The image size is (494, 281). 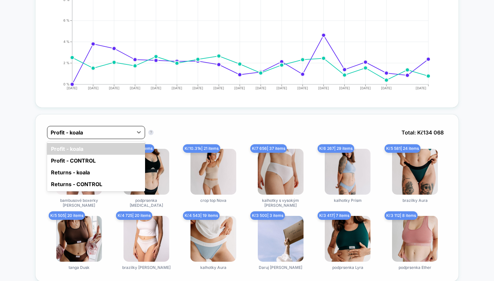 What do you see at coordinates (348, 172) in the screenshot?
I see `img: kalhotky Prism` at bounding box center [348, 172].